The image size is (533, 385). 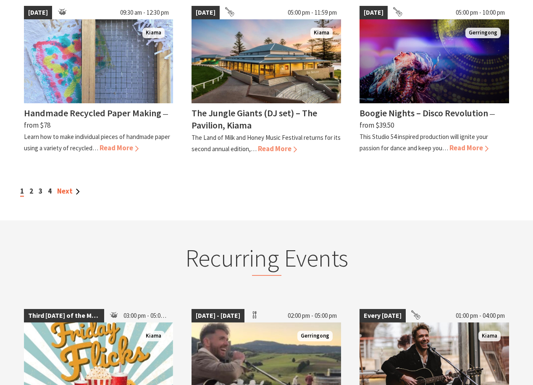 What do you see at coordinates (427, 119) in the screenshot?
I see `span: ⁠— from $39.50` at bounding box center [427, 119].